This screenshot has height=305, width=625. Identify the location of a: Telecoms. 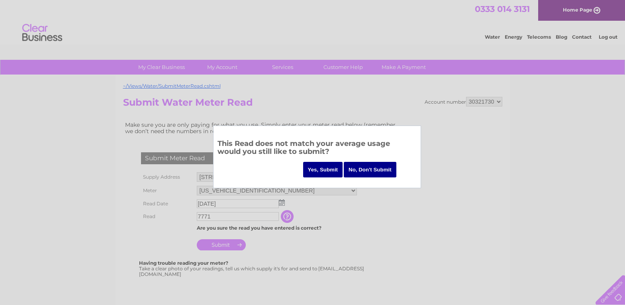
(539, 37).